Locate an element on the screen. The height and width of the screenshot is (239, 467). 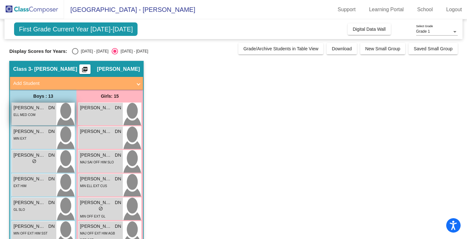
span: Digital Data Wall is located at coordinates (369, 29).